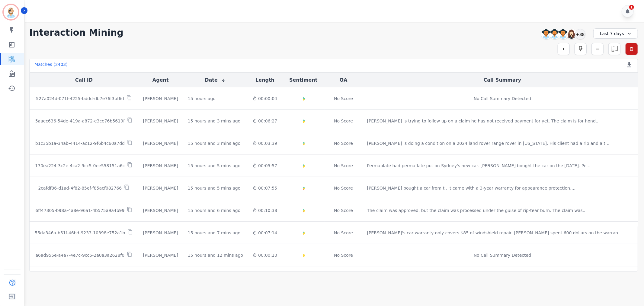 The height and width of the screenshot is (306, 644). What do you see at coordinates (215, 80) in the screenshot?
I see `button: Date` at bounding box center [215, 80].